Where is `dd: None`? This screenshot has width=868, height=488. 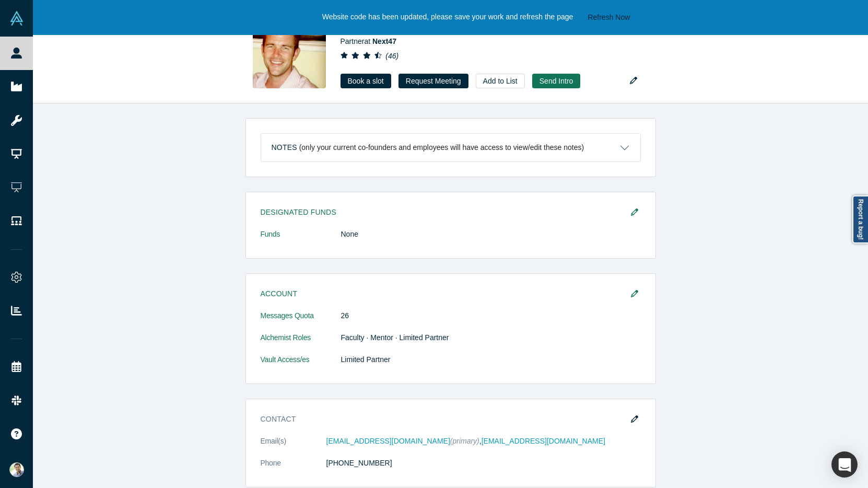 dd: None is located at coordinates (491, 234).